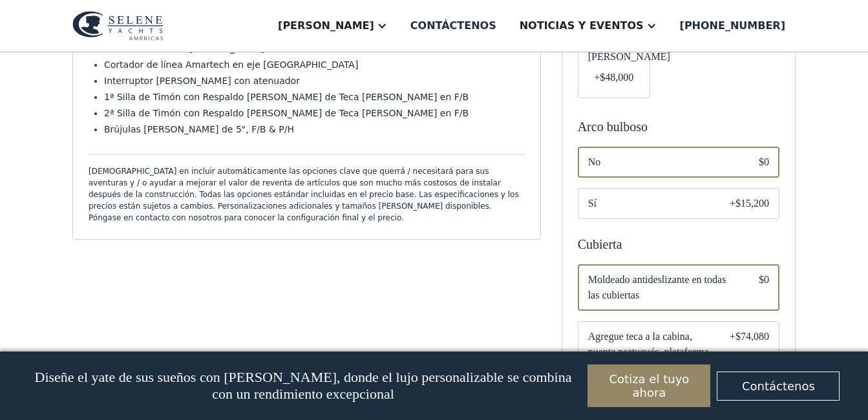  Describe the element at coordinates (778, 386) in the screenshot. I see `a: Contáctenos` at that location.